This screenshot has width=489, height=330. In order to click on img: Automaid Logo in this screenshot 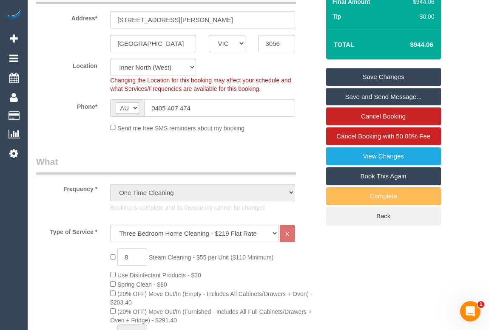, I will do `click(14, 14)`.